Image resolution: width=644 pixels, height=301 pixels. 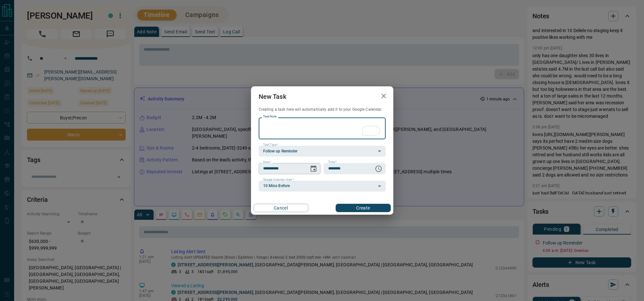 What do you see at coordinates (272, 97) in the screenshot?
I see `h2: New Task` at bounding box center [272, 97].